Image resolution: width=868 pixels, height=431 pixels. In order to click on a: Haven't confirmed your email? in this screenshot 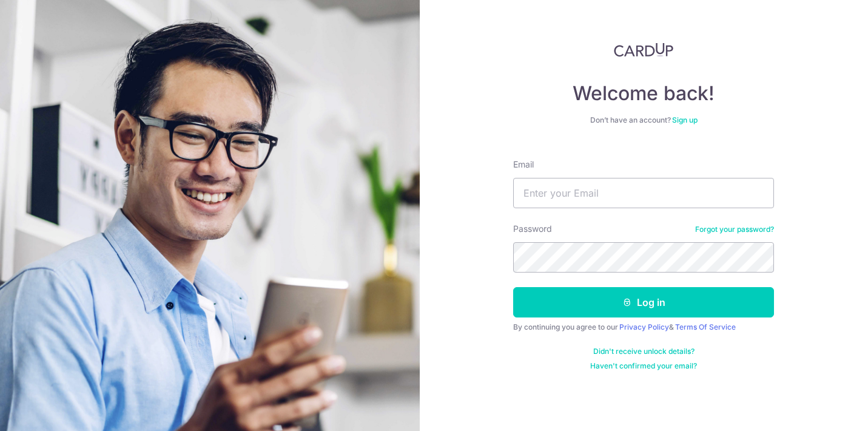, I will do `click(643, 366)`.